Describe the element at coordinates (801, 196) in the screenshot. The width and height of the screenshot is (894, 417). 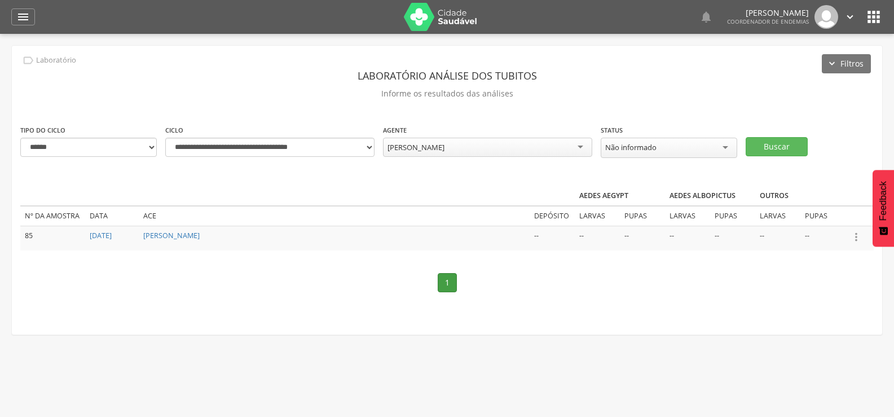
I see `th: Outros` at that location.